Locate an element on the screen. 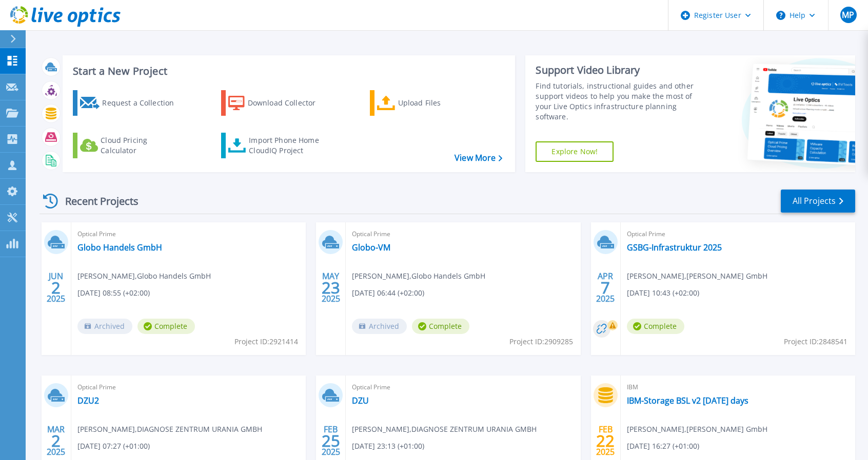 The image size is (868, 460). div: Cloud Pricing Calculator is located at coordinates (141, 145).